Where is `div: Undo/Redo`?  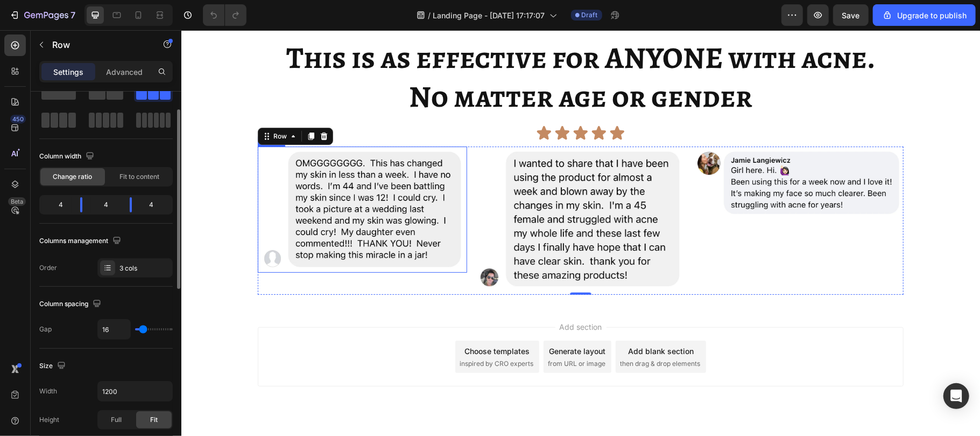
div: Undo/Redo is located at coordinates (224, 15).